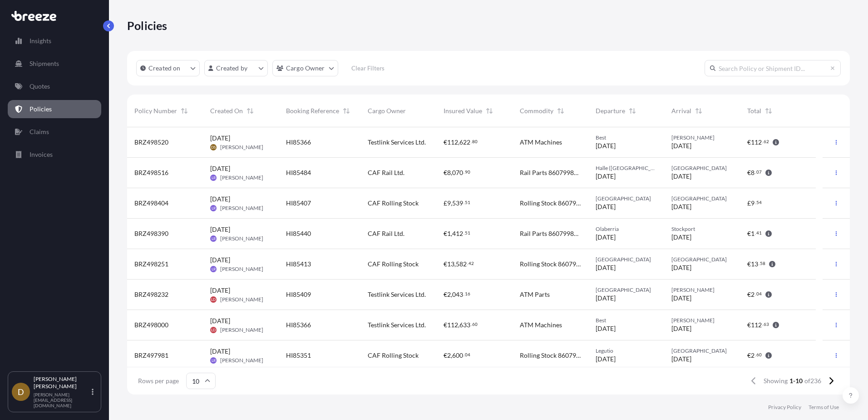 Image resolution: width=868 pixels, height=420 pixels. What do you see at coordinates (299, 142) in the screenshot?
I see `span: HI85366` at bounding box center [299, 142].